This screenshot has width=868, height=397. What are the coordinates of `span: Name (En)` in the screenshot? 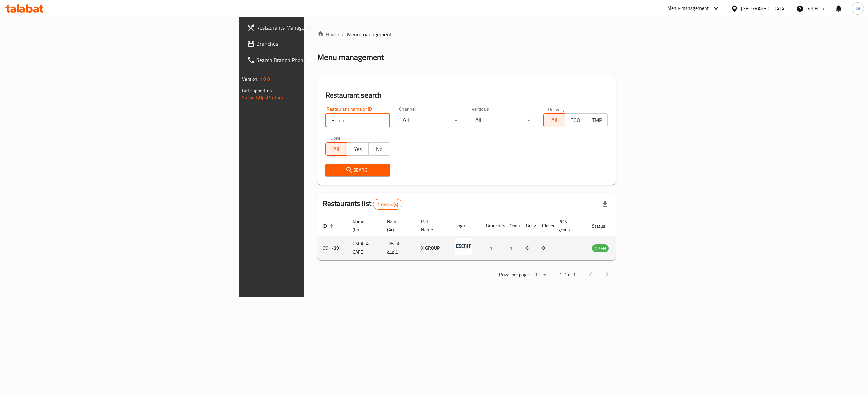 It's located at (362, 225).